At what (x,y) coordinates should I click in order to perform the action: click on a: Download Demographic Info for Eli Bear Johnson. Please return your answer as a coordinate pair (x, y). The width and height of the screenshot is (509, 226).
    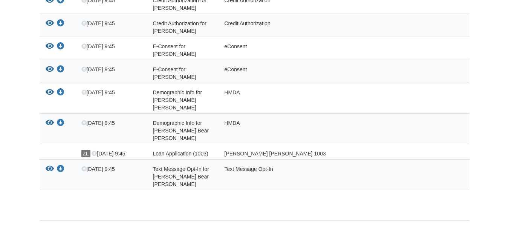
    Looking at the image, I should click on (61, 123).